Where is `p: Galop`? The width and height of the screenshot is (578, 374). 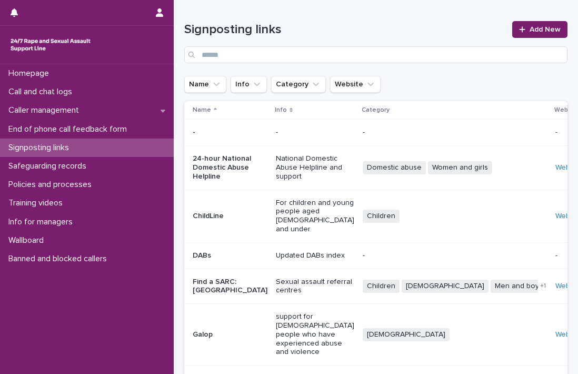 p: Galop is located at coordinates (230, 334).